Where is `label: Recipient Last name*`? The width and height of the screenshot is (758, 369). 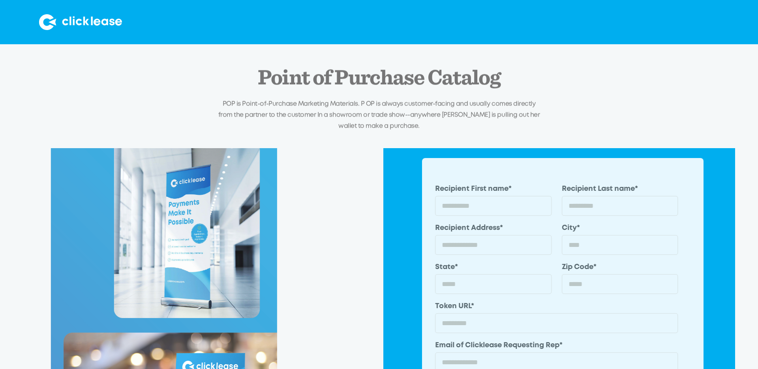
label: Recipient Last name* is located at coordinates (620, 189).